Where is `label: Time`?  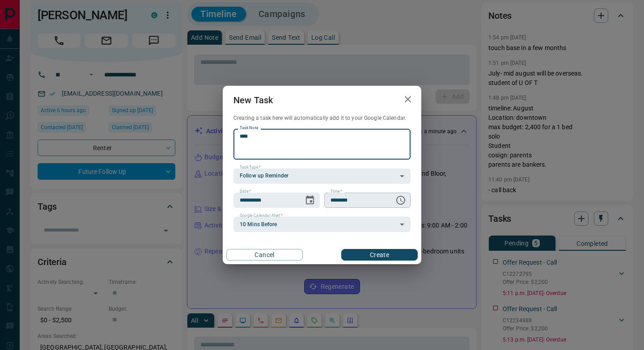 label: Time is located at coordinates (336, 191).